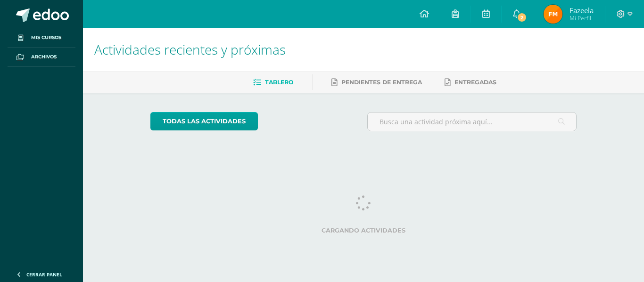 This screenshot has height=282, width=644. What do you see at coordinates (43, 57) in the screenshot?
I see `span: Archivos` at bounding box center [43, 57].